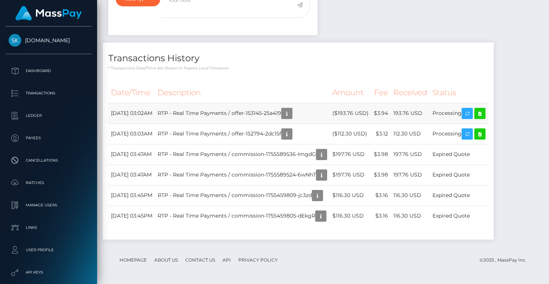 This screenshot has width=549, height=284. What do you see at coordinates (410, 113) in the screenshot?
I see `td: 193.76 USD` at bounding box center [410, 113].